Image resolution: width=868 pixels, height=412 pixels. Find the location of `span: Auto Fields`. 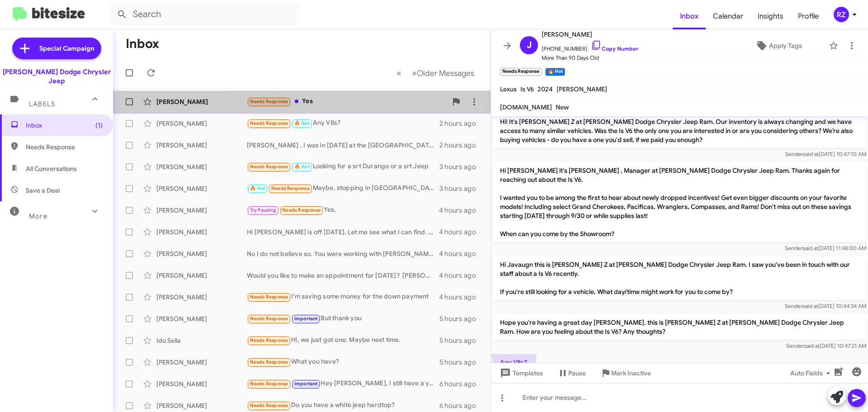

span: Auto Fields is located at coordinates (812, 373).